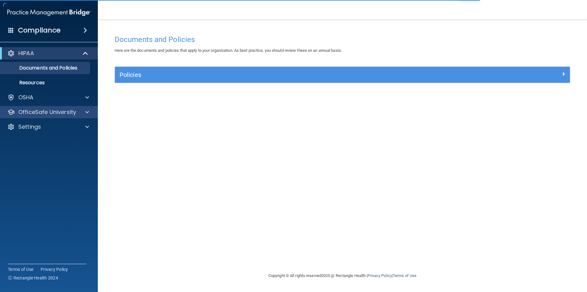 This screenshot has height=292, width=587. I want to click on img: PMB logo, so click(49, 13).